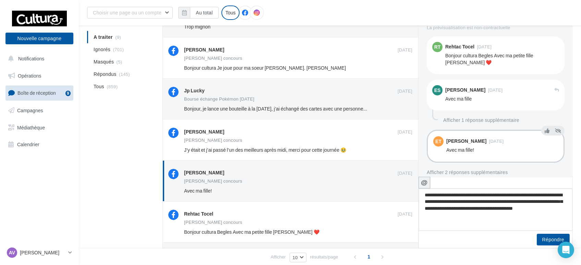 Image resolution: width=581 pixels, height=265 pixels. What do you see at coordinates (438, 90) in the screenshot?
I see `span: ES` at bounding box center [438, 90].